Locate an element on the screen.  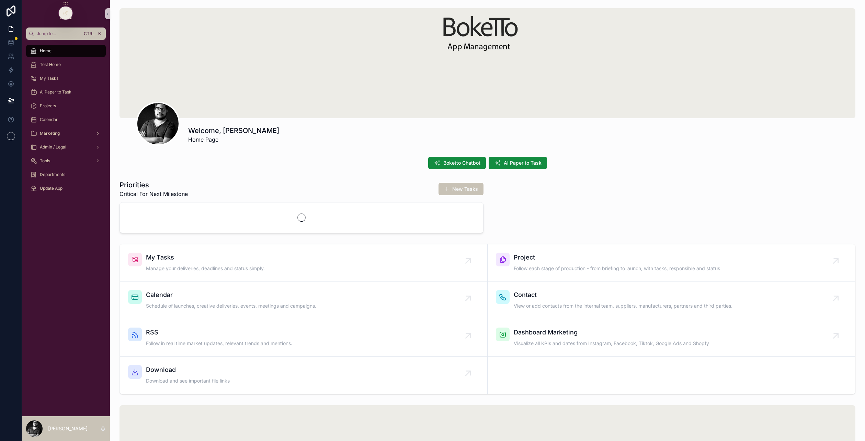
span: Home is located at coordinates (46, 51).